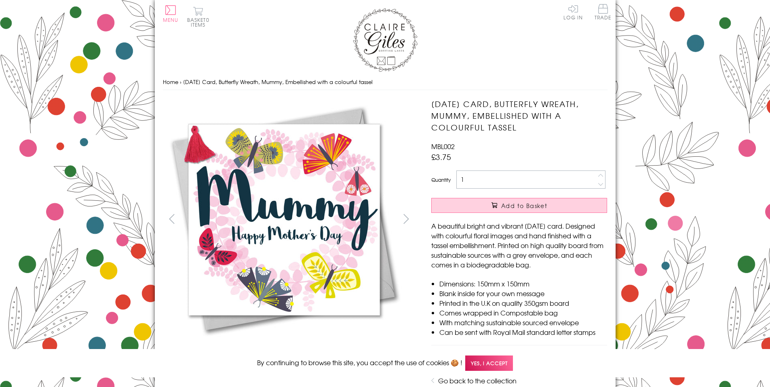 This screenshot has height=387, width=770. Describe the element at coordinates (523, 323) in the screenshot. I see `li: With matching sustainable sourced envelope` at that location.